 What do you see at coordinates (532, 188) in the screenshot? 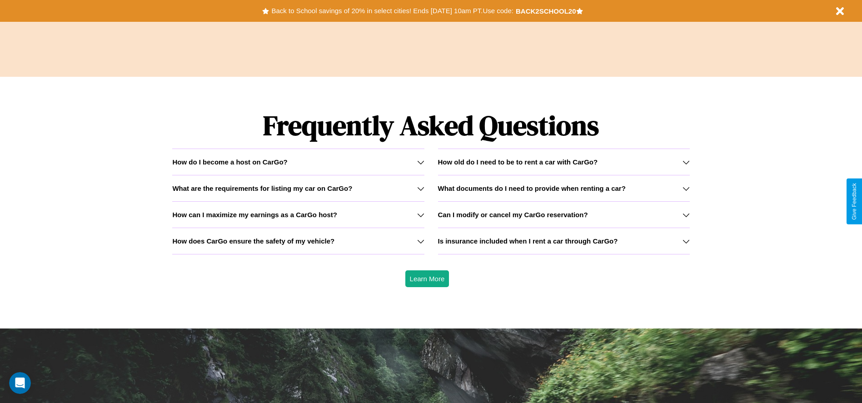
I see `h3: What documents do I need to provide when renting a car?` at bounding box center [532, 188].